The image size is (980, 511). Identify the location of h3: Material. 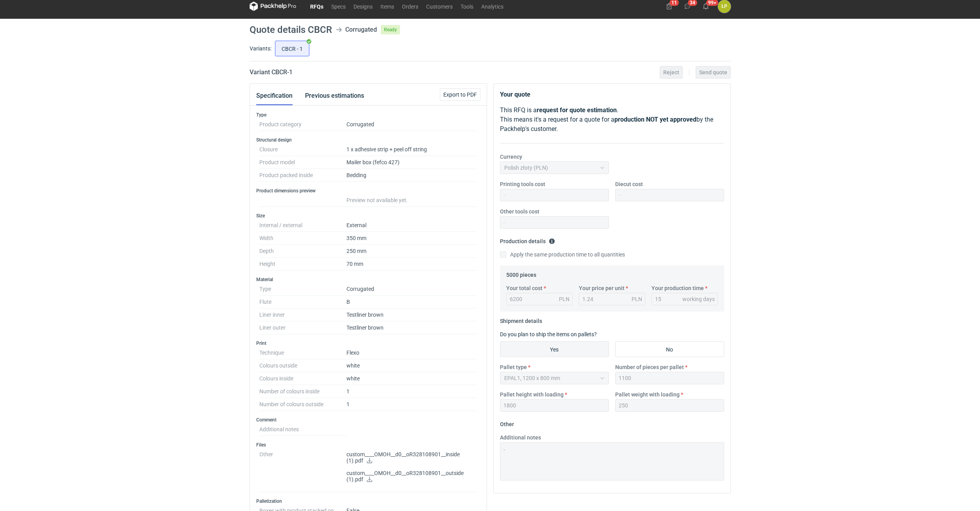
(368, 279).